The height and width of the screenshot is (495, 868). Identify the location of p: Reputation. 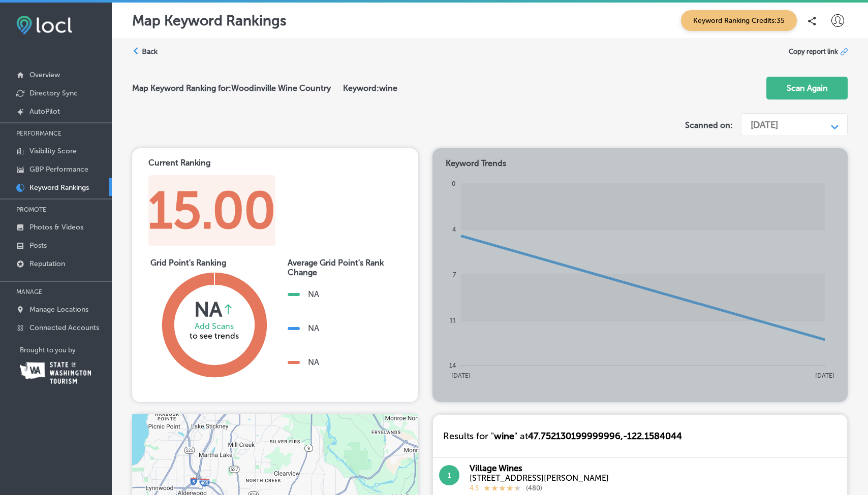
(48, 264).